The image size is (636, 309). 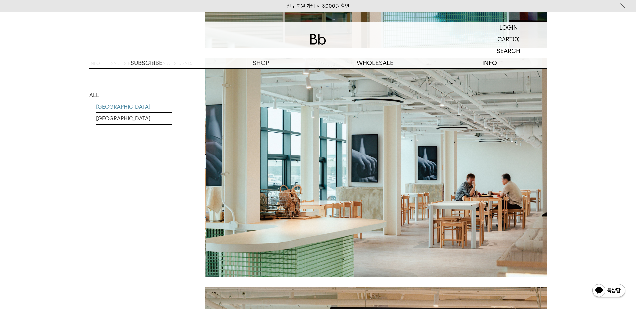 I want to click on a: 신규 회원 가입 시 3,000원 할인, so click(x=318, y=6).